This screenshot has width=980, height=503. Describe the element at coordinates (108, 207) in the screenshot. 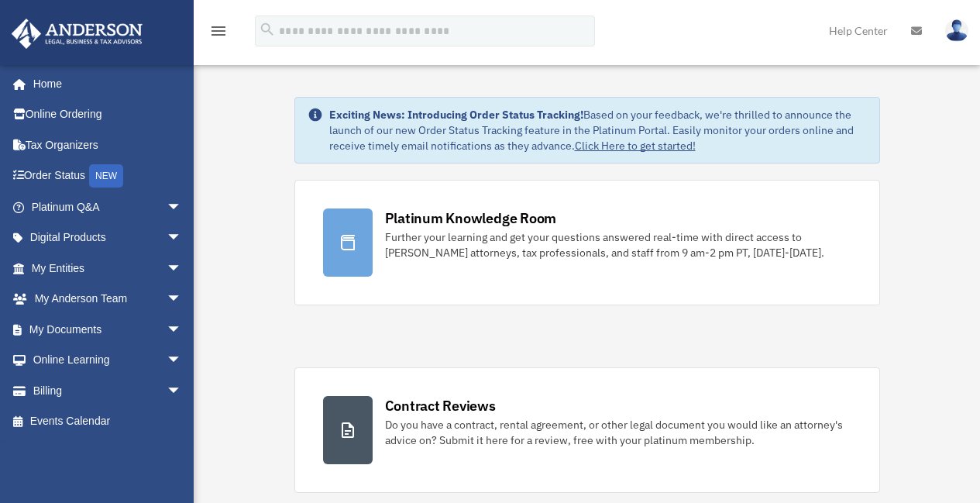

I see `a: Platinum Q&Aarrow_drop_down` at that location.